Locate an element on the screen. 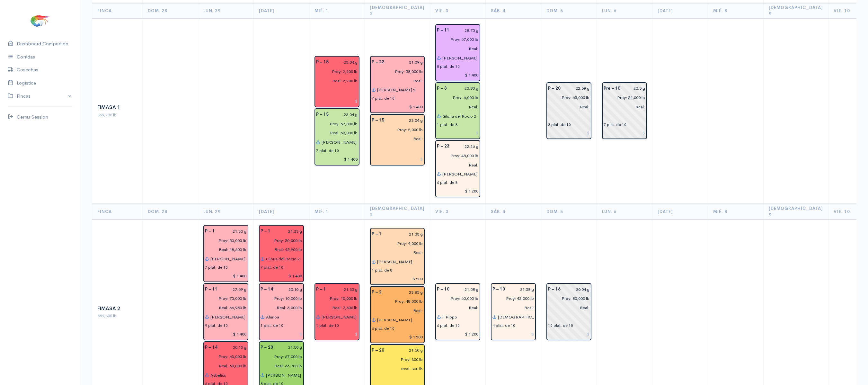  span: 559,300 lb is located at coordinates (107, 316).